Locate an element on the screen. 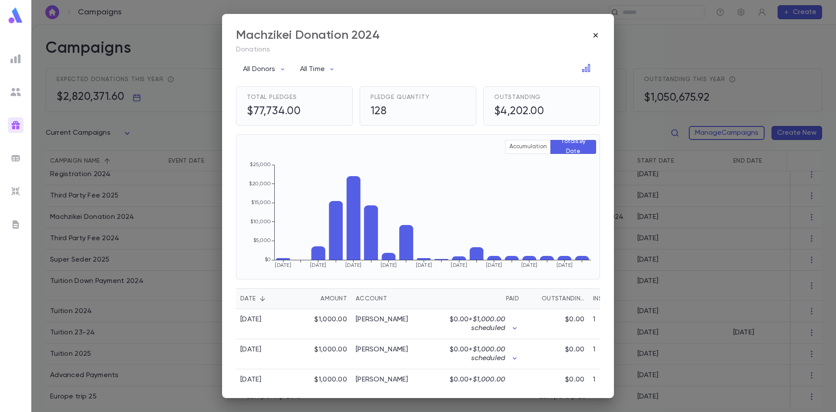  tspan: $10,000 is located at coordinates (260, 221).